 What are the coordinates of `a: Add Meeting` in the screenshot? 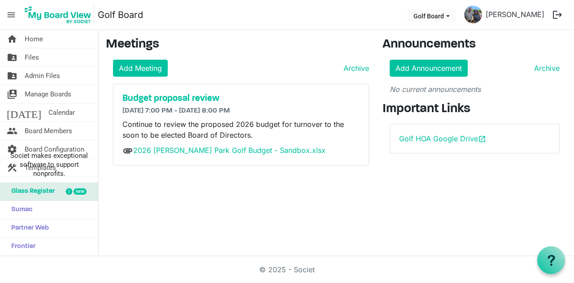 It's located at (140, 68).